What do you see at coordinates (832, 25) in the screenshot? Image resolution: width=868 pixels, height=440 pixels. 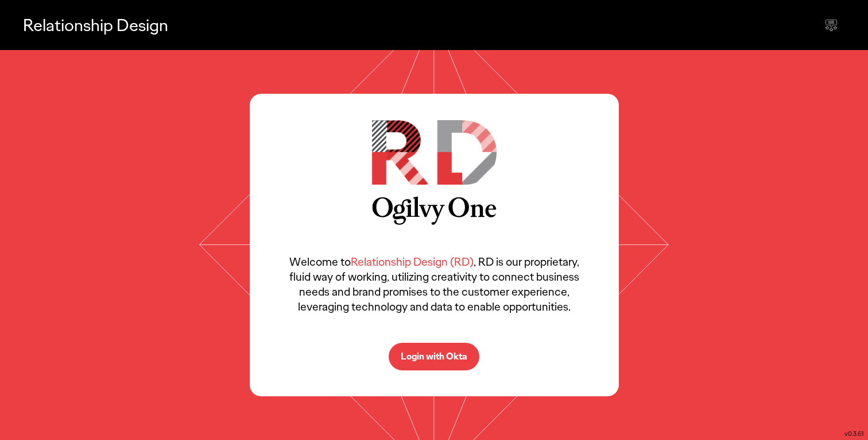 I see `div: Send feedback` at bounding box center [832, 25].